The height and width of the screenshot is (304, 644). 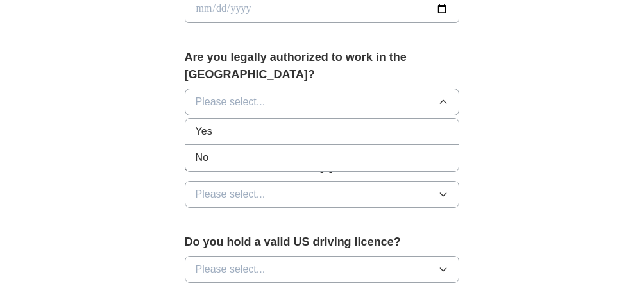 I want to click on label: Do you hold a valid US driving licence?, so click(x=322, y=242).